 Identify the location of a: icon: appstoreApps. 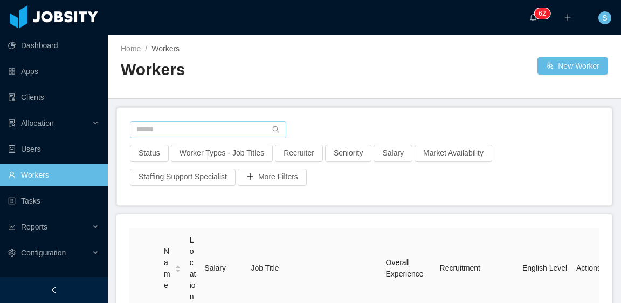
(53, 71).